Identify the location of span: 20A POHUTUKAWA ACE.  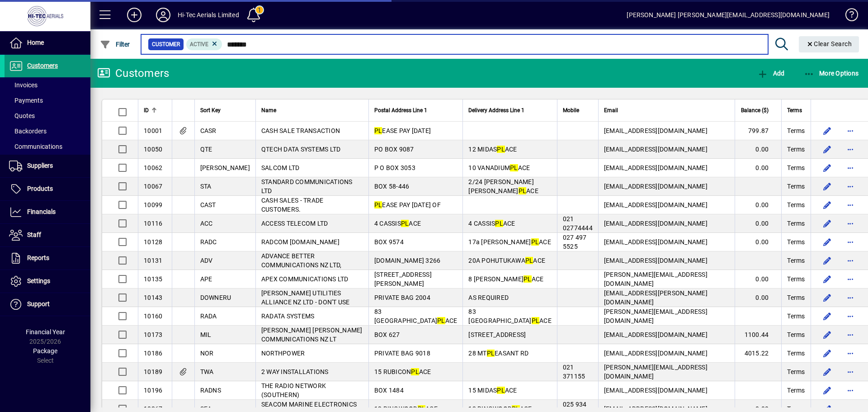
(507, 261).